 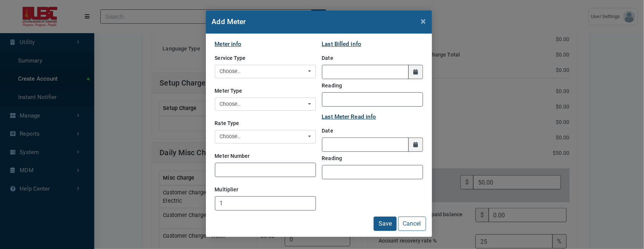 What do you see at coordinates (385, 224) in the screenshot?
I see `button: Save` at bounding box center [385, 224].